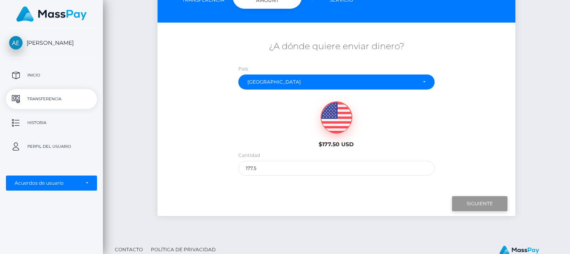 This screenshot has width=570, height=254. I want to click on p: Inicio, so click(51, 75).